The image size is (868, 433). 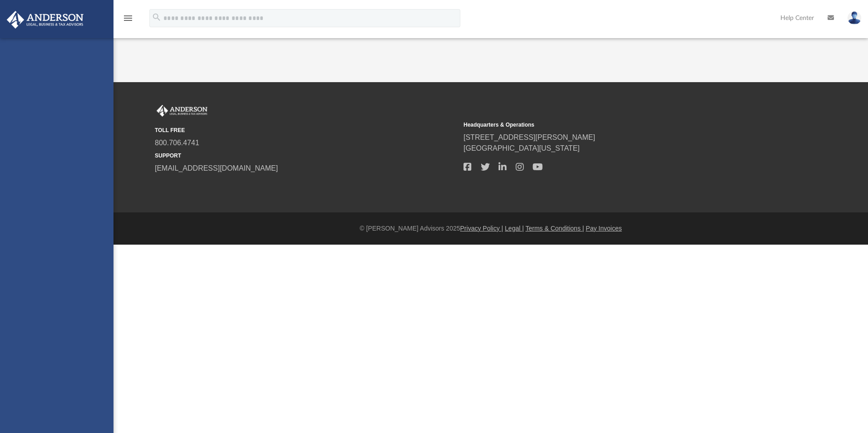 What do you see at coordinates (306, 131) in the screenshot?
I see `small: TOLL FREE` at bounding box center [306, 131].